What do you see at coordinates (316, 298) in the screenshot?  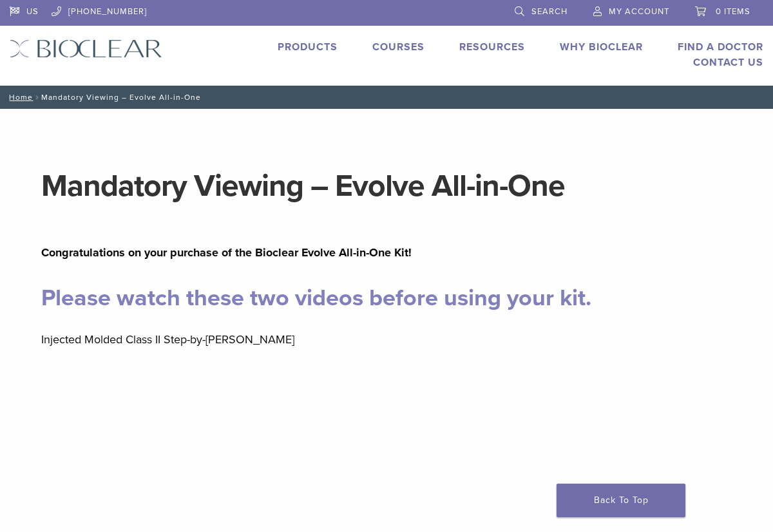 I see `mark: Please watch these two videos before using your kit.` at bounding box center [316, 298].